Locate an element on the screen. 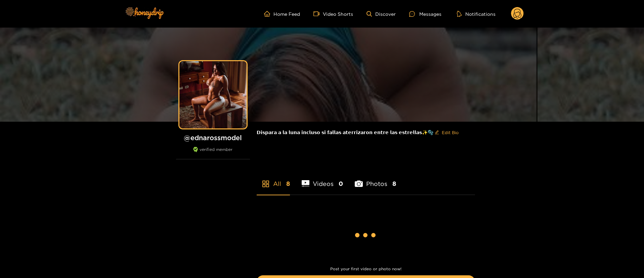  a: Home Feed is located at coordinates (282, 14).